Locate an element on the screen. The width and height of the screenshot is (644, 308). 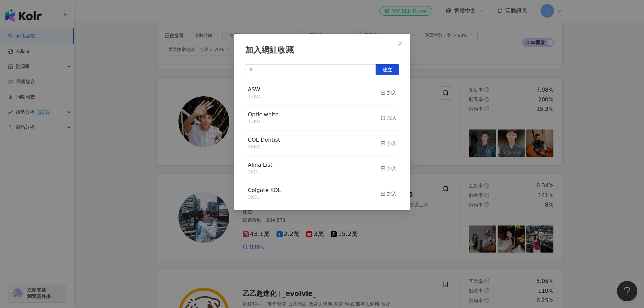
span: 建立 is located at coordinates (387, 70).